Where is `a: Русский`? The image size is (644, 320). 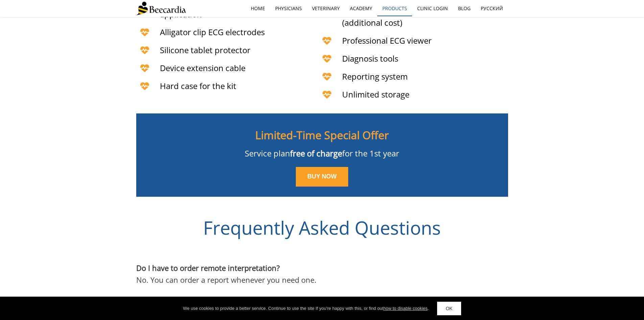
a: Русский is located at coordinates (492, 8).